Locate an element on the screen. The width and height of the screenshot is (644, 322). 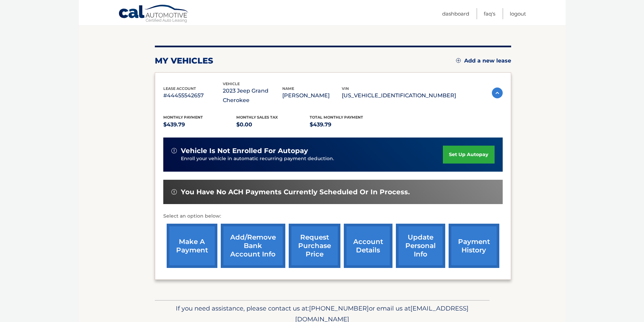
p: #44455542657 is located at coordinates (193, 96).